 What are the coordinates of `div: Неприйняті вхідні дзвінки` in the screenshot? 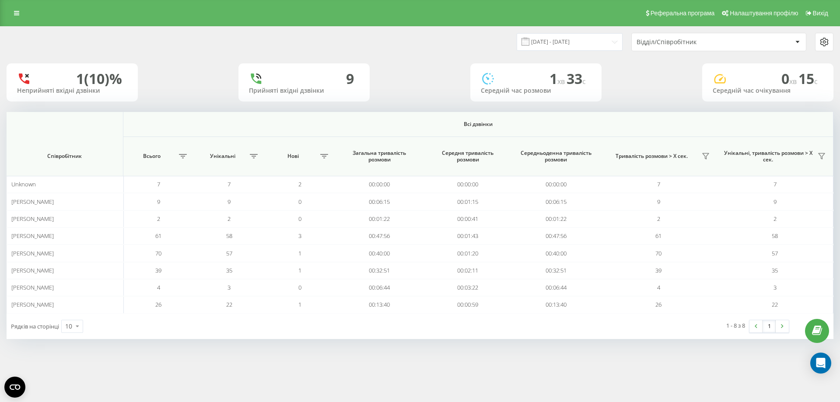 It's located at (72, 91).